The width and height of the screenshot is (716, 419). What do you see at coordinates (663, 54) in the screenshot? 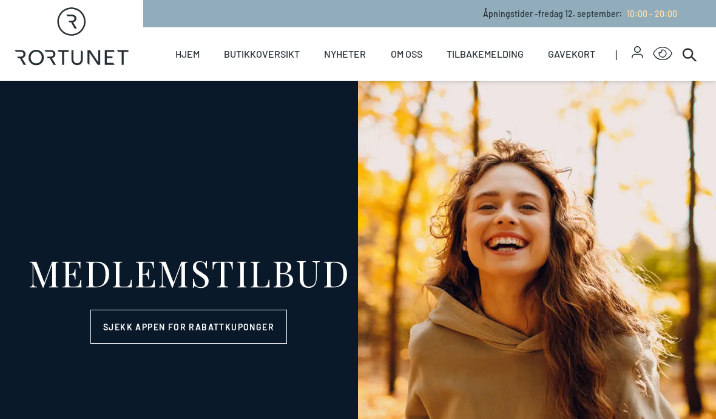
I see `button: Open Accessibility Menu` at bounding box center [663, 54].